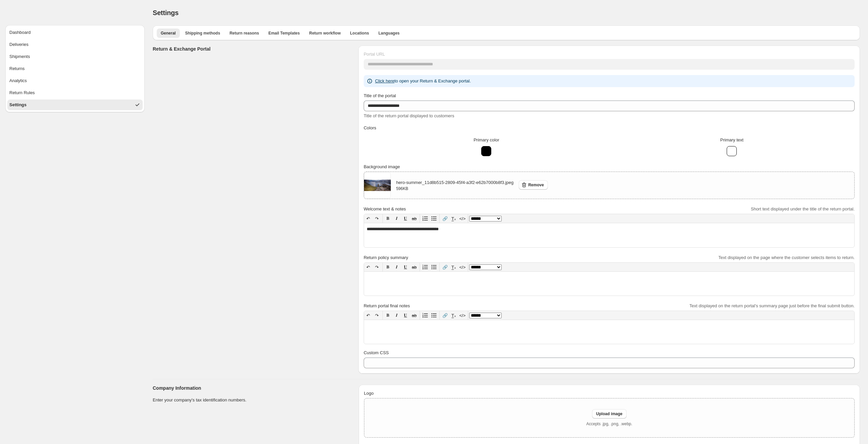 The width and height of the screenshot is (868, 444). I want to click on div: Return Rules, so click(22, 93).